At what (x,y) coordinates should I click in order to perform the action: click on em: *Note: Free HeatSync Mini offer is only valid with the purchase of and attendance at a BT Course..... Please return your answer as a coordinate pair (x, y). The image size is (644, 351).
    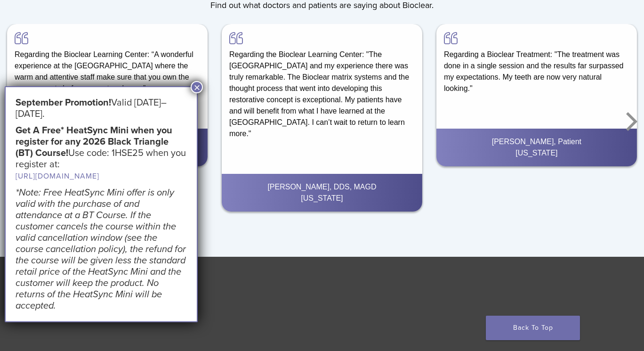
    Looking at the image, I should click on (101, 249).